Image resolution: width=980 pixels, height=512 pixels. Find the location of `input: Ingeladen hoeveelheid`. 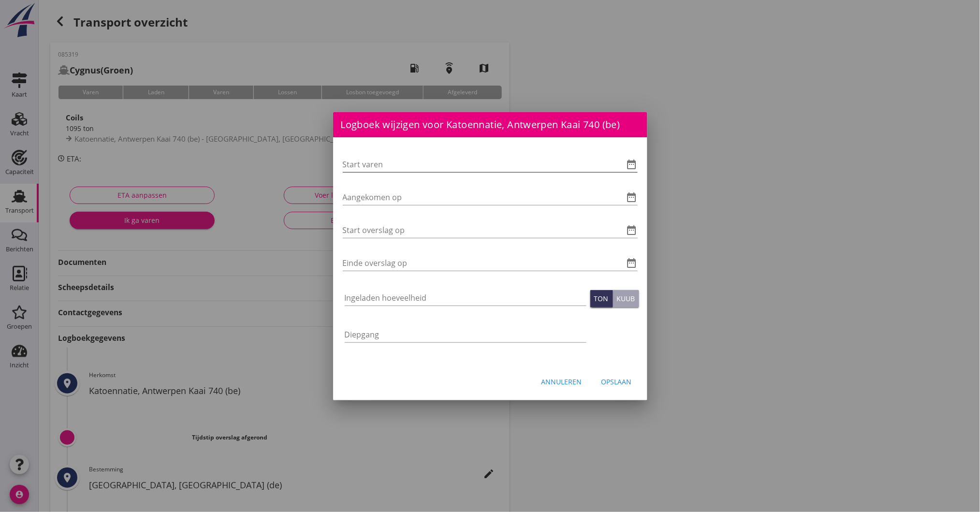

input: Ingeladen hoeveelheid is located at coordinates (465, 298).